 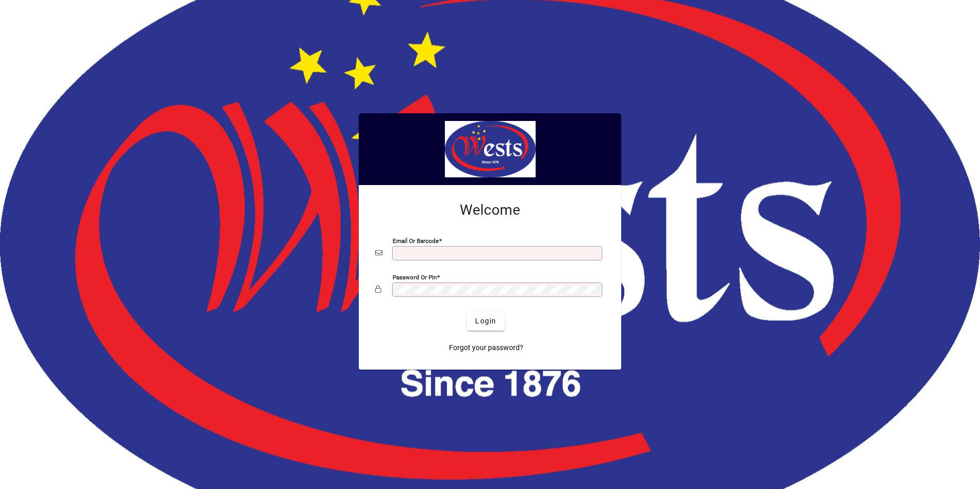 I want to click on button: Login, so click(x=485, y=321).